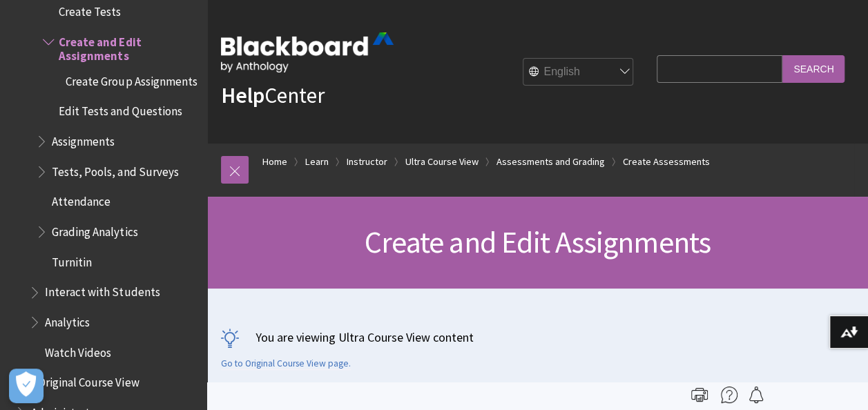 Image resolution: width=868 pixels, height=410 pixels. I want to click on span: Tests, Pools, and Surveys, so click(115, 169).